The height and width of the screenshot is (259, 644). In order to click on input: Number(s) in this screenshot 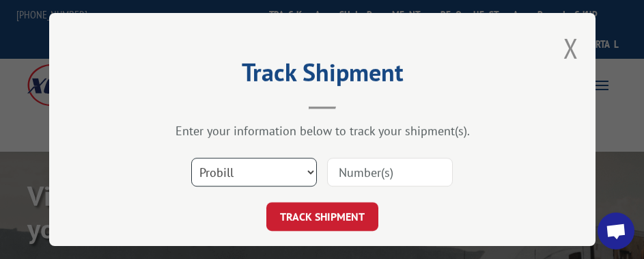, I will do `click(390, 172)`.